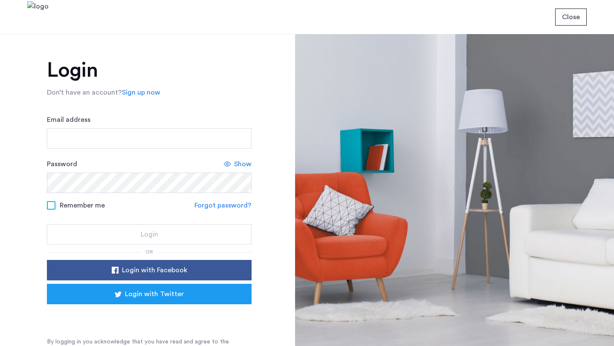 This screenshot has height=346, width=614. What do you see at coordinates (243, 164) in the screenshot?
I see `span: Show` at bounding box center [243, 164].